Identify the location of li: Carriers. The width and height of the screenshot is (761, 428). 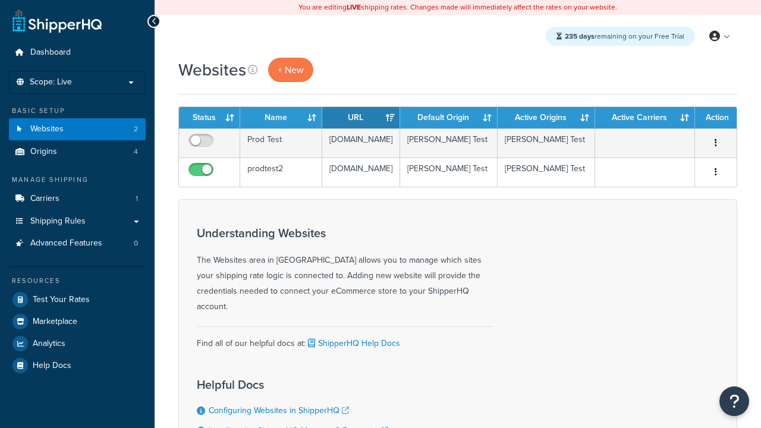
(77, 199).